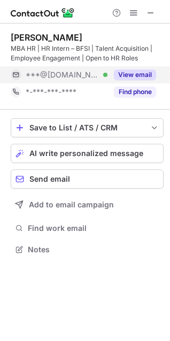 The image size is (170, 341). What do you see at coordinates (87, 204) in the screenshot?
I see `button: Add to email campaign` at bounding box center [87, 204].